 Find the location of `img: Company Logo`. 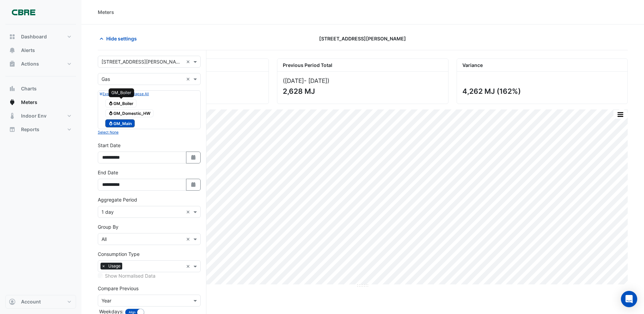

img: Company Logo is located at coordinates (23, 12).